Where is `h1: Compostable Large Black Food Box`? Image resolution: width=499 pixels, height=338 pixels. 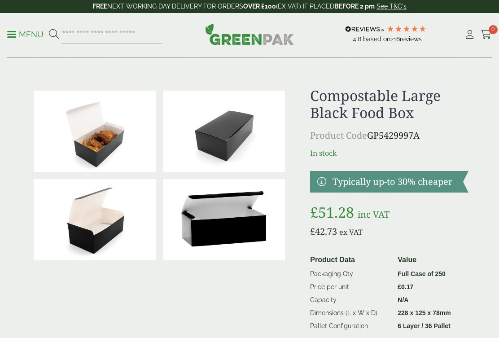 h1: Compostable Large Black Food Box is located at coordinates (389, 104).